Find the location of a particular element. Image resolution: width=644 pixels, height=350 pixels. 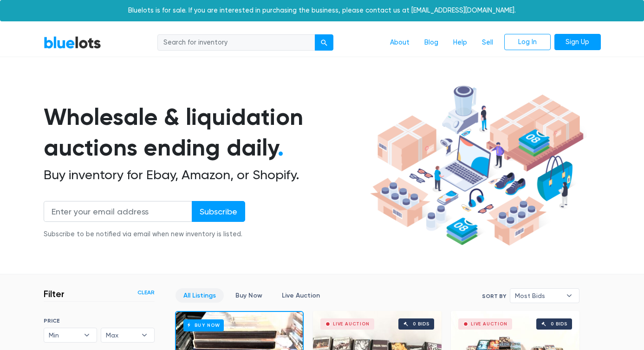

h2: Buy inventory for Ebay, Amazon, or Shopify. is located at coordinates (205, 175).